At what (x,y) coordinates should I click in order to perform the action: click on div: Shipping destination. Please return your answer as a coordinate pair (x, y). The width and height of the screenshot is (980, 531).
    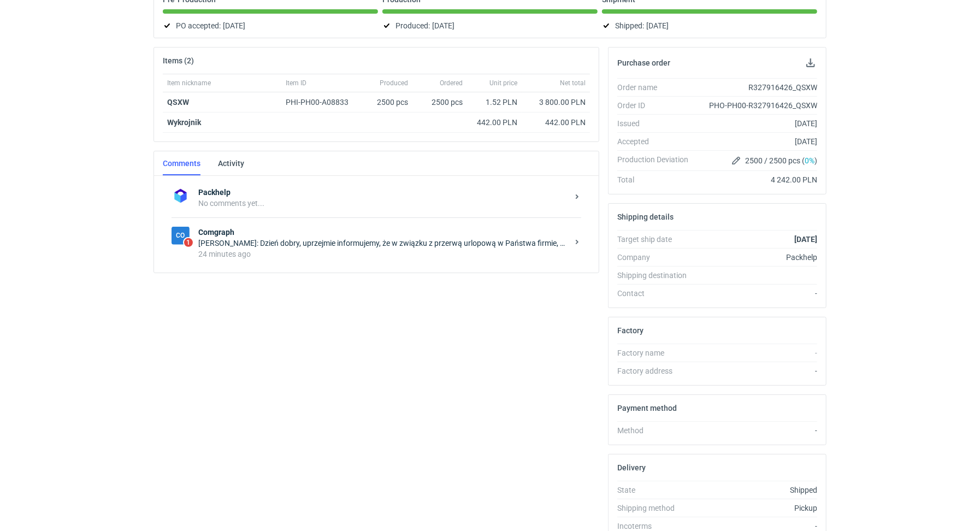
    Looking at the image, I should click on (657, 275).